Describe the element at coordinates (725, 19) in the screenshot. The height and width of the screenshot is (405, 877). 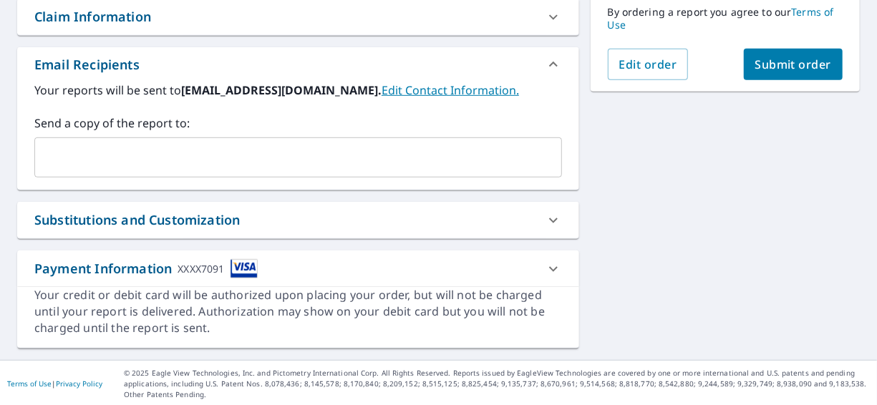
I see `p: By ordering a report you agree to our` at that location.